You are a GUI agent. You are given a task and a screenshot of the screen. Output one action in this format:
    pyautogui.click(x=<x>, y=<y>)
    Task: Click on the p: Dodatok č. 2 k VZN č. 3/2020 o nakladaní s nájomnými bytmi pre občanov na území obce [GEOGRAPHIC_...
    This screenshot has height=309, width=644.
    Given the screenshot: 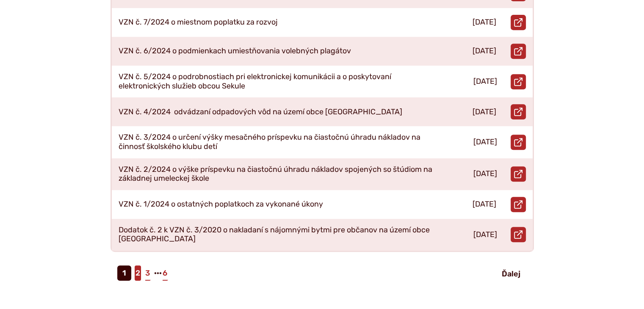 What is the action you would take?
    pyautogui.click(x=276, y=235)
    